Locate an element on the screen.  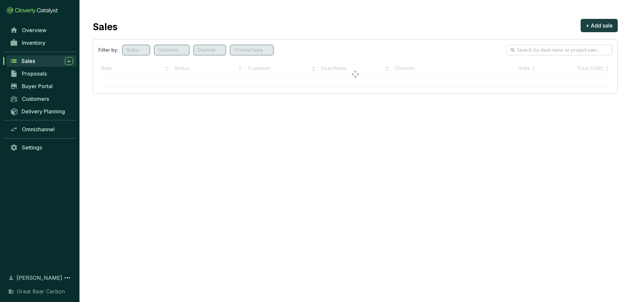
span: Customers is located at coordinates (35, 99).